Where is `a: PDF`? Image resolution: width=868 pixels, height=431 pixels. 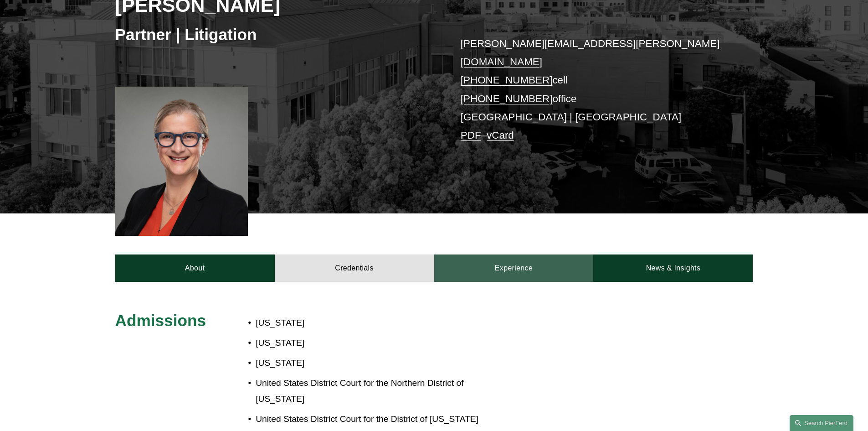 a: PDF is located at coordinates (471, 135).